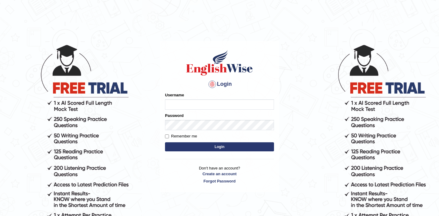 This screenshot has width=439, height=216. I want to click on label: Remember me, so click(181, 136).